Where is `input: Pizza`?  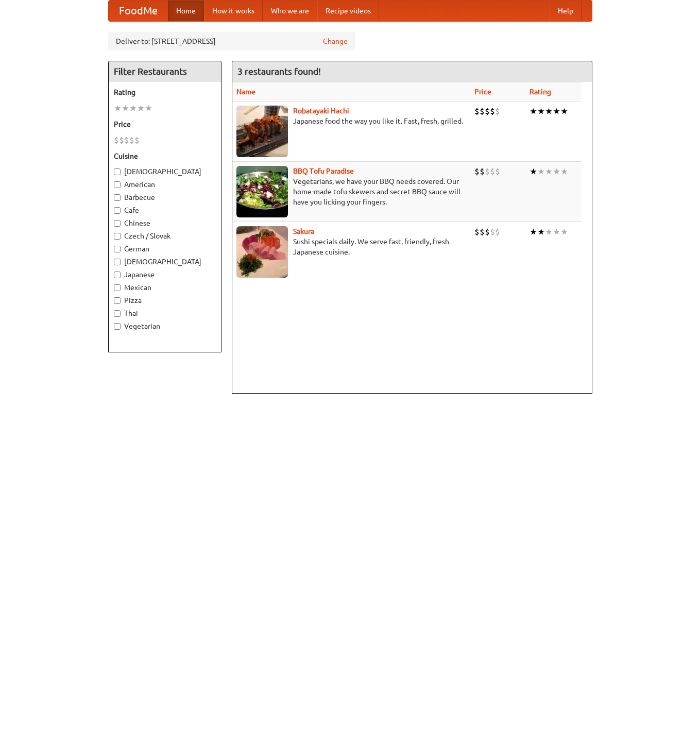
input: Pizza is located at coordinates (117, 300).